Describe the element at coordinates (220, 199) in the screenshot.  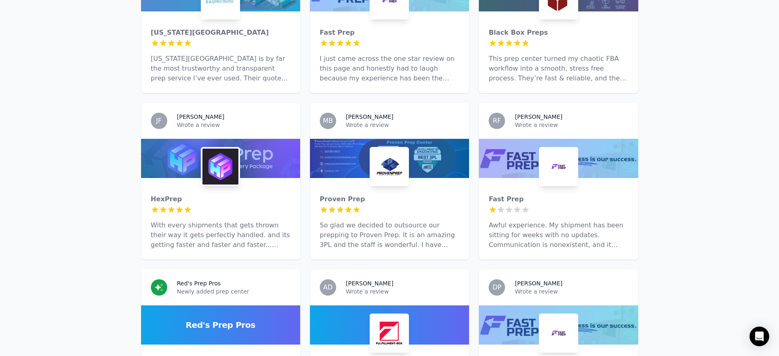
I see `div: HexPrep` at that location.